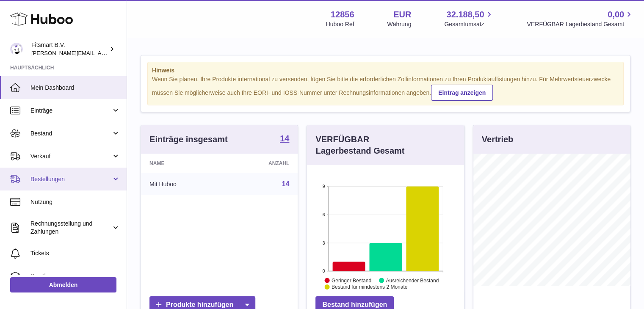 This screenshot has width=644, height=309. I want to click on text: 9, so click(324, 187).